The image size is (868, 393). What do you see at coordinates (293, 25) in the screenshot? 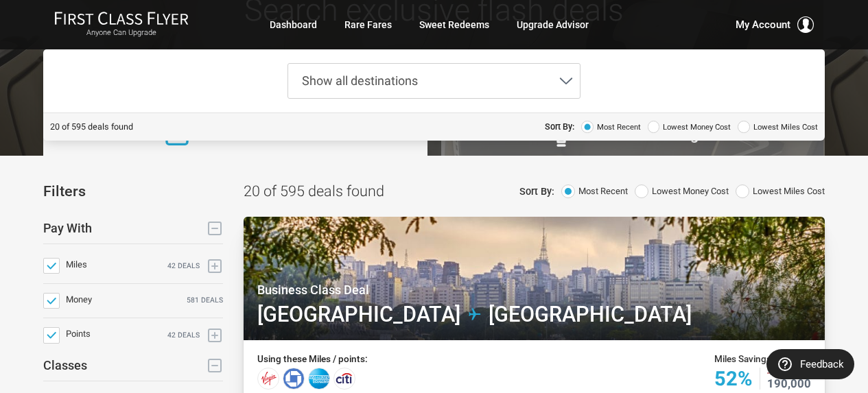
I see `a: Dashboard` at bounding box center [293, 25].